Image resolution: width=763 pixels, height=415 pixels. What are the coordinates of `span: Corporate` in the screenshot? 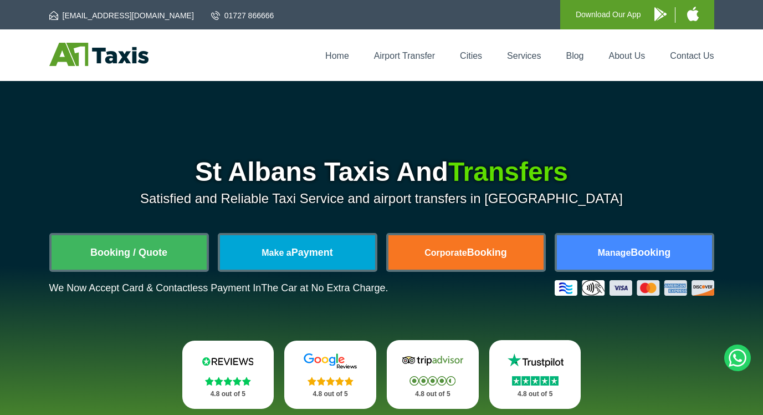 It's located at (446, 252).